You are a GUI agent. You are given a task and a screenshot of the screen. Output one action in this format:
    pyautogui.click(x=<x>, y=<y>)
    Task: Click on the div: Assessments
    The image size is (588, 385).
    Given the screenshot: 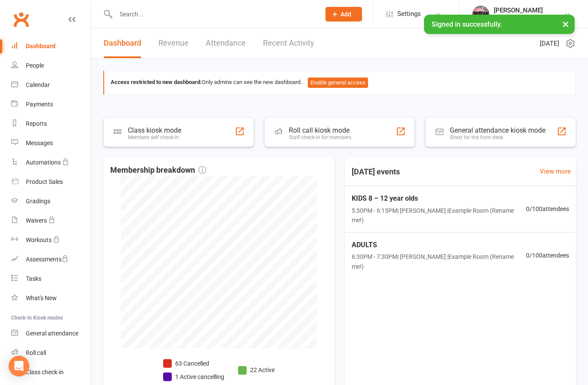 What is the action you would take?
    pyautogui.click(x=47, y=259)
    